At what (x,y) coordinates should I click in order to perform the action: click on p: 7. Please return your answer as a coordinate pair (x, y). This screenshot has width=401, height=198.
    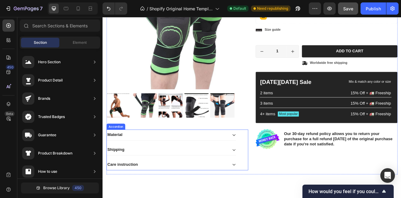
    Looking at the image, I should click on (41, 9).